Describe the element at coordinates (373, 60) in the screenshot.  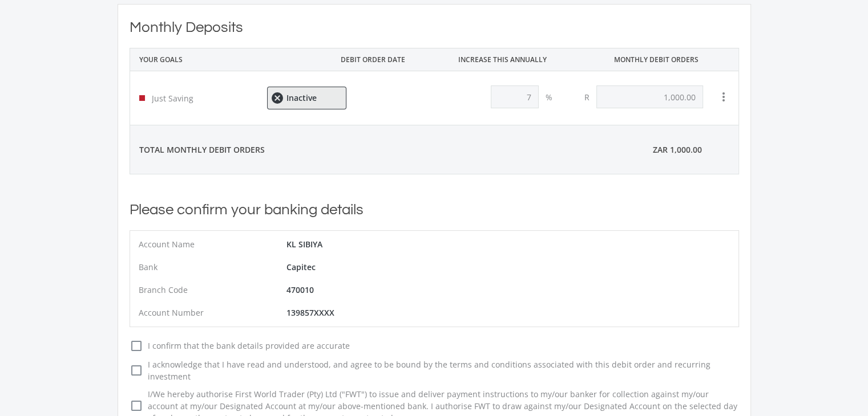
I see `div: DEBIT ORDER DATE` at that location.